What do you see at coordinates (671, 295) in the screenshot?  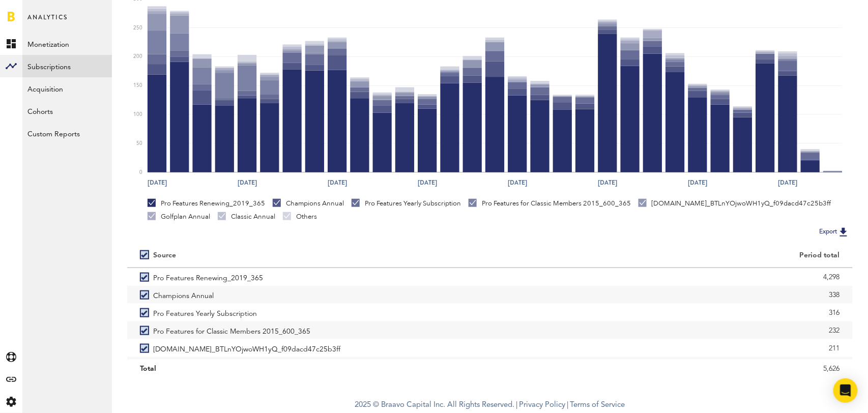 I see `div: 338` at bounding box center [671, 295].